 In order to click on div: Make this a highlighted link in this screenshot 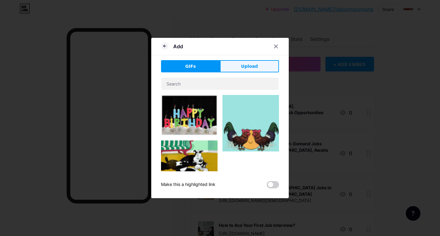, I will do `click(188, 185)`.